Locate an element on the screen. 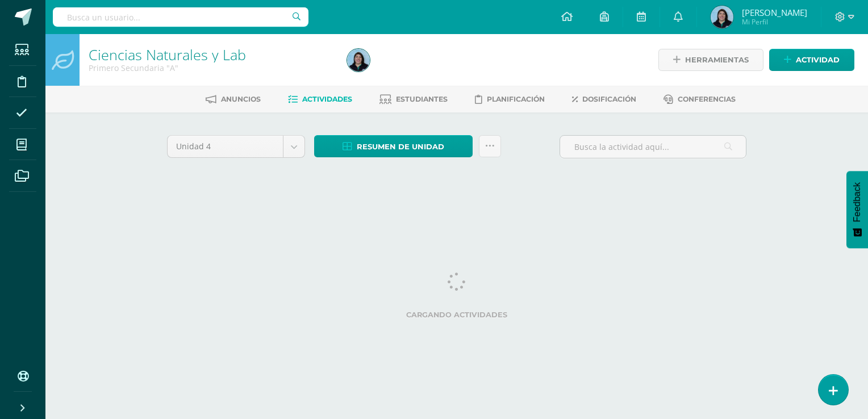  label: Cargando actividades is located at coordinates (457, 314).